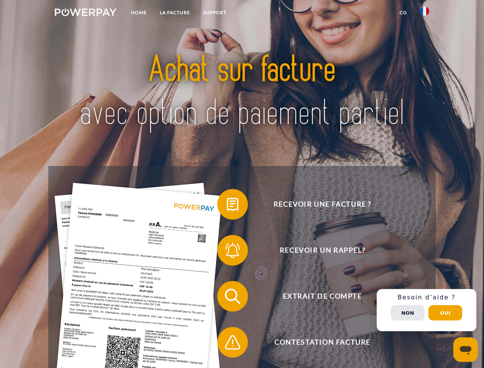 The width and height of the screenshot is (484, 368). What do you see at coordinates (317, 342) in the screenshot?
I see `button: Contestation Facture` at bounding box center [317, 342].